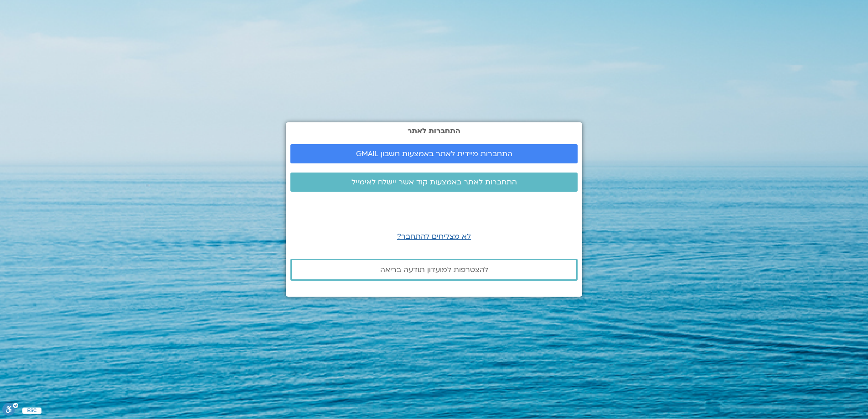 This screenshot has height=419, width=868. Describe the element at coordinates (434, 236) in the screenshot. I see `span: לא מצליחים להתחבר?` at that location.